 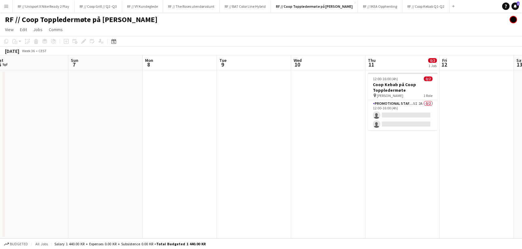 I want to click on div: Salary 1 440.00 KR + Expenses 0.00 KR + Subsistence 0.00 KR =, so click(x=130, y=243).